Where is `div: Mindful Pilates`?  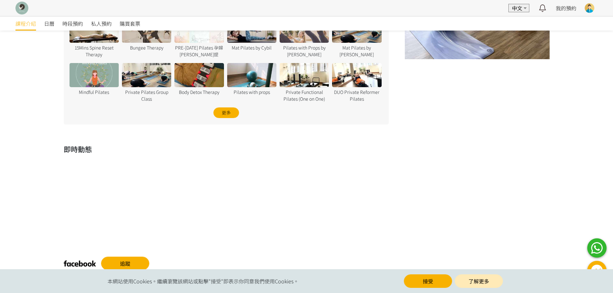 div: Mindful Pilates is located at coordinates (94, 92).